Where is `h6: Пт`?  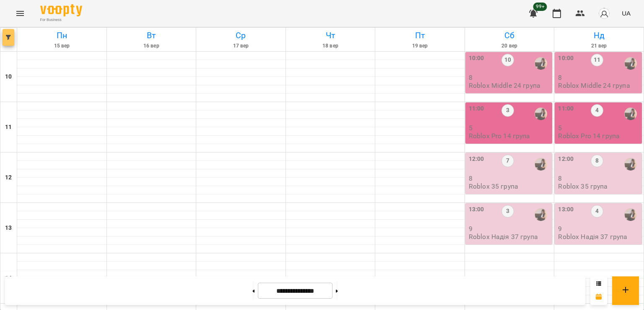 h6: Пт is located at coordinates (420, 35).